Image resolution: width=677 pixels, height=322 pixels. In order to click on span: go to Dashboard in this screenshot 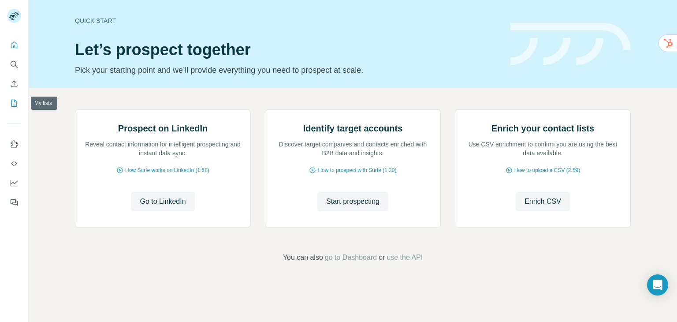, I will do `click(351, 257)`.